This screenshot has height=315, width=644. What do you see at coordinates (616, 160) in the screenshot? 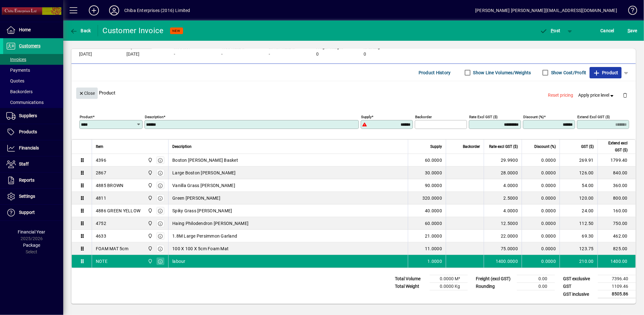
I see `td: 1799.40` at bounding box center [616, 160].